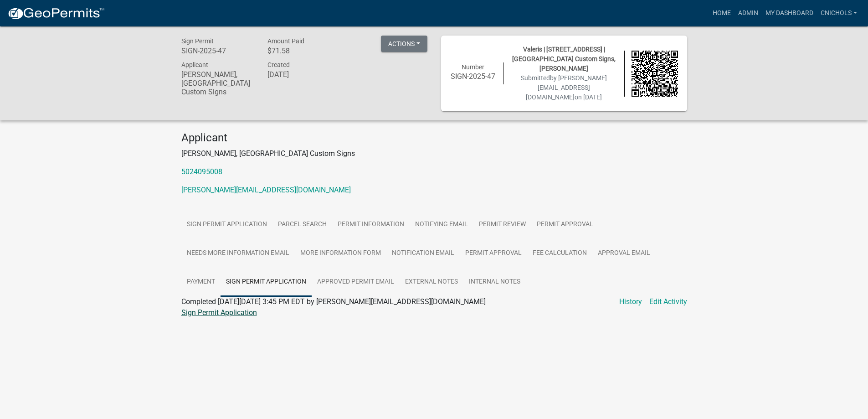 This screenshot has width=868, height=419. Describe the element at coordinates (789, 13) in the screenshot. I see `a: My Dashboard` at that location.